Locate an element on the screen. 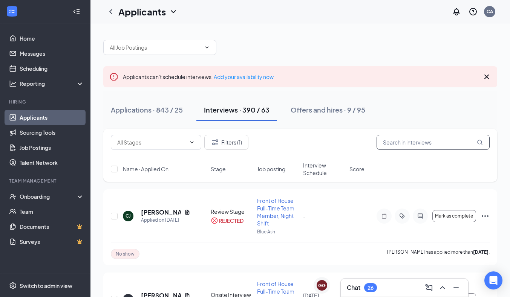 This screenshot has height=297, width=510. button: ComposeMessage is located at coordinates (429, 288).